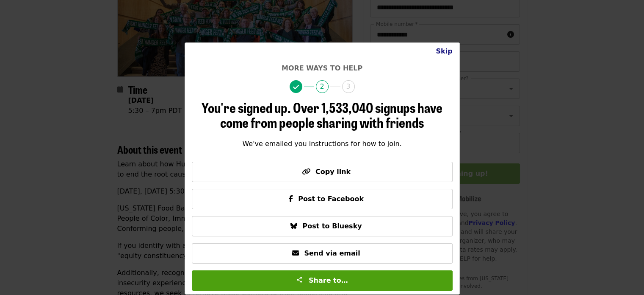 The width and height of the screenshot is (644, 295). What do you see at coordinates (323, 199) in the screenshot?
I see `a: Post to Facebook` at bounding box center [323, 199].